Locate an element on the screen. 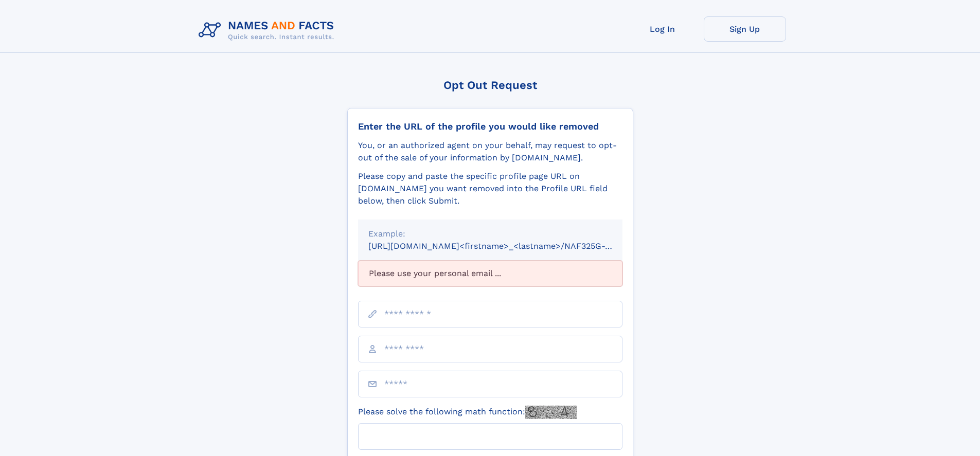  div: Please use your personal email ... is located at coordinates (490, 274).